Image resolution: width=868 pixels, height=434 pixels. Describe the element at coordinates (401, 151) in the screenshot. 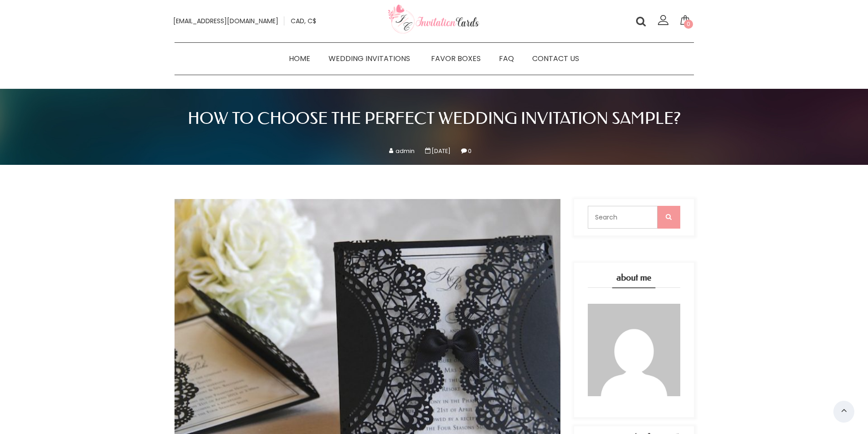

I see `span: admin` at that location.